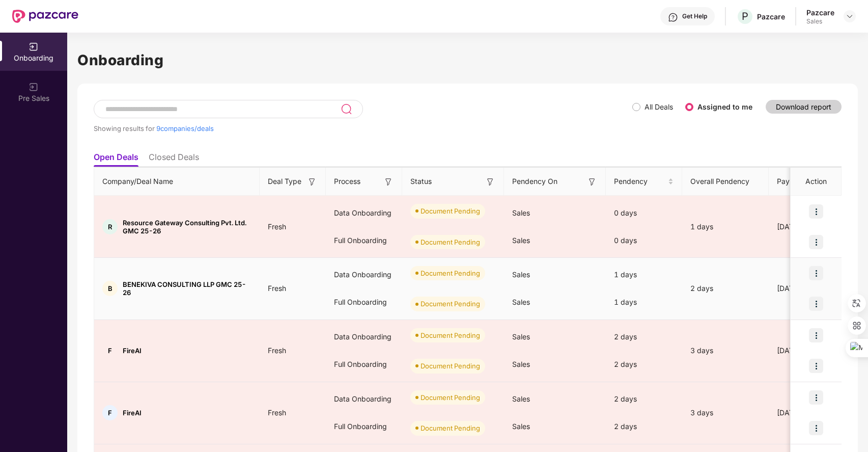  What do you see at coordinates (658, 106) in the screenshot?
I see `label: All Deals` at bounding box center [658, 106].